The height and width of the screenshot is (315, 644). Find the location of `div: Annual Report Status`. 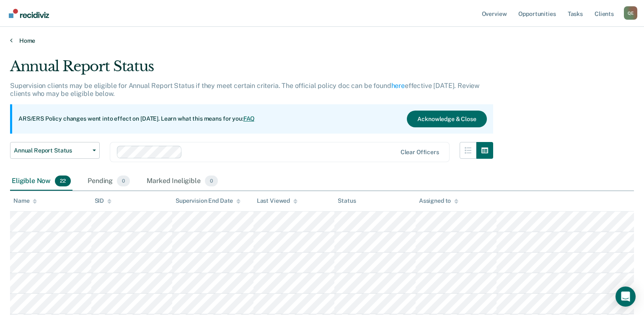

div: Annual Report Status is located at coordinates (252, 69).